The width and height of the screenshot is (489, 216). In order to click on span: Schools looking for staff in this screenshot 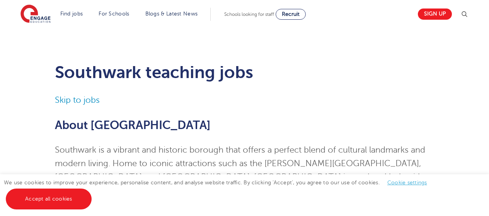, I will do `click(249, 14)`.